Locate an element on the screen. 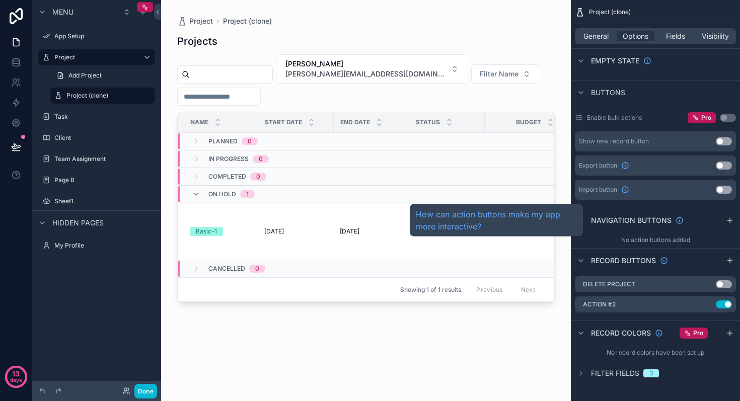 The image size is (740, 401). p: days is located at coordinates (16, 380).